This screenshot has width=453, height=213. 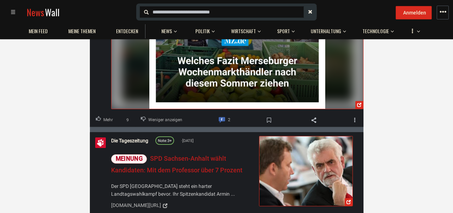 What do you see at coordinates (202, 31) in the screenshot?
I see `a: Politik` at bounding box center [202, 31].